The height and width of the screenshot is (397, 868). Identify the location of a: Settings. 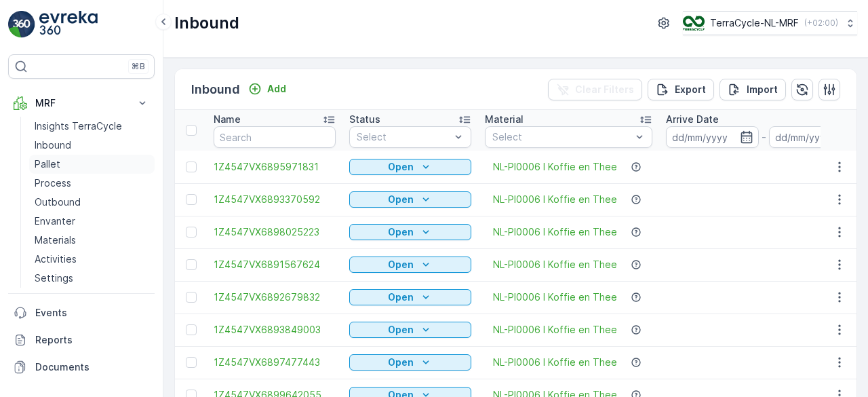
(92, 279).